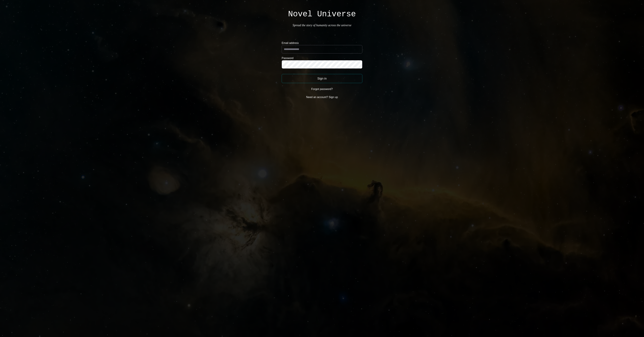 This screenshot has width=644, height=337. I want to click on button: Forgot password?, so click(322, 89).